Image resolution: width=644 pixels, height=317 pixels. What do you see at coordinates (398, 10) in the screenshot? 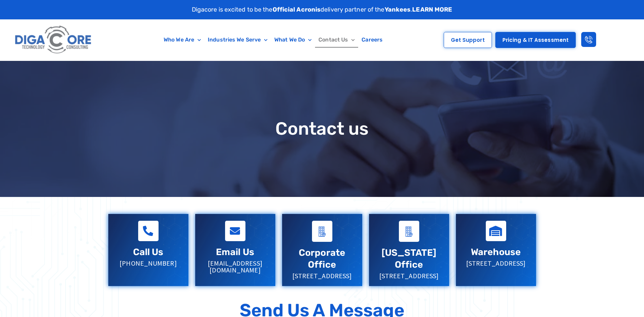
I see `strong: Yankees` at bounding box center [398, 10].